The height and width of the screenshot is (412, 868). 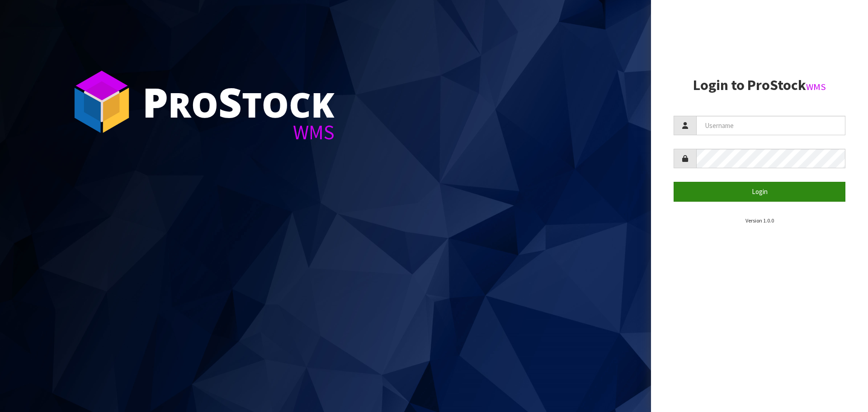 I want to click on small: Version 1.0.0, so click(x=759, y=221).